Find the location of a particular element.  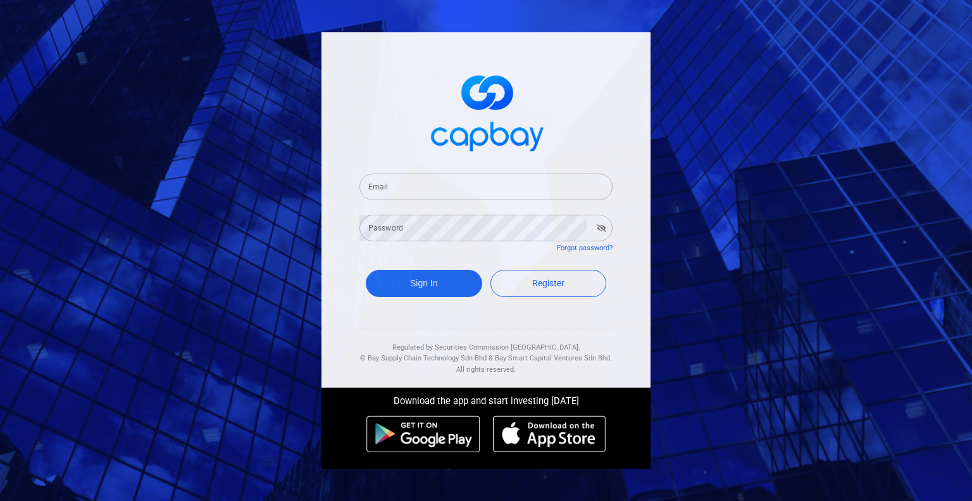

span: Register is located at coordinates (548, 283).